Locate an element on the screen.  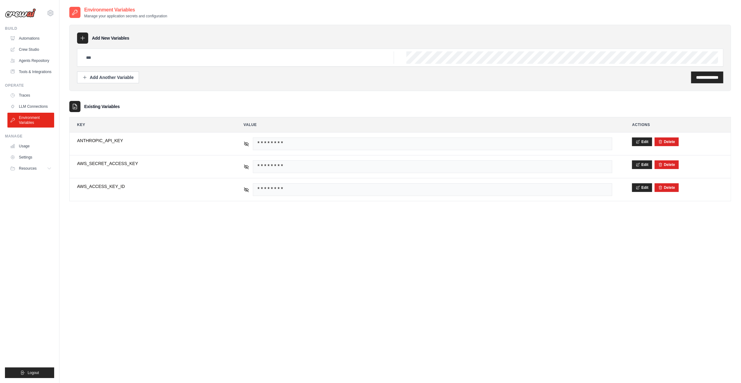
button: Resources is located at coordinates (31, 168).